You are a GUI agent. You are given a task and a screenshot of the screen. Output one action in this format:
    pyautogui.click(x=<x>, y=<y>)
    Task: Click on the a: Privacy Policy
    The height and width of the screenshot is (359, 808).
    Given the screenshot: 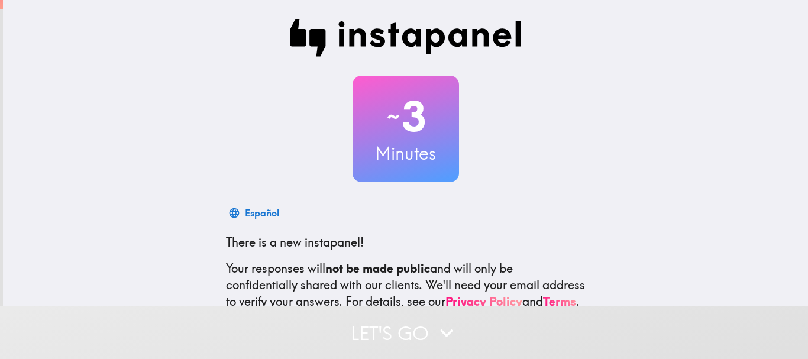 What is the action you would take?
    pyautogui.click(x=484, y=301)
    